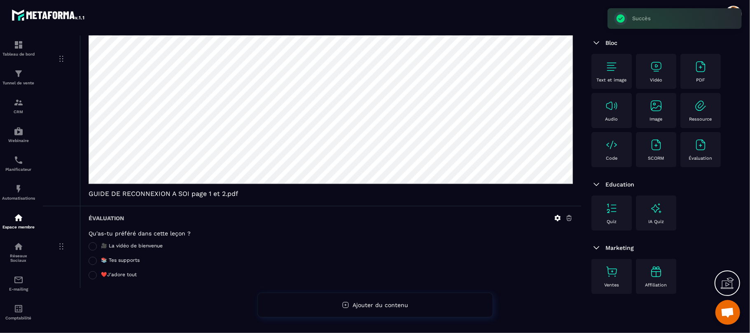 The height and width of the screenshot is (333, 750). I want to click on a: formationformationTableau de bord, so click(19, 48).